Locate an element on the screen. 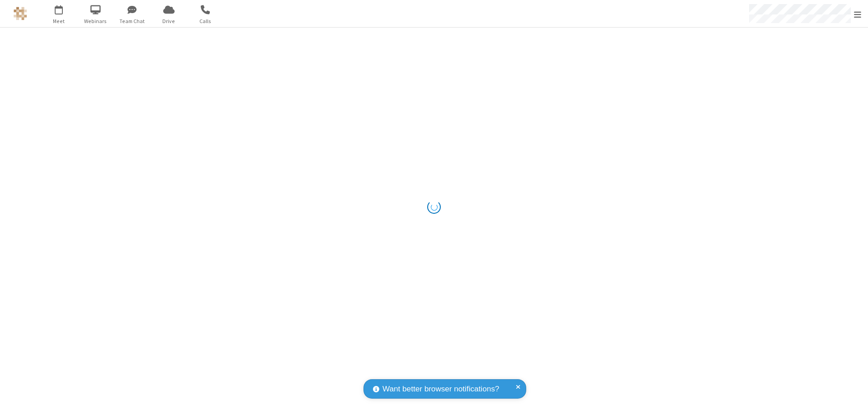  span: Want better browser notifications? is located at coordinates (441, 389).